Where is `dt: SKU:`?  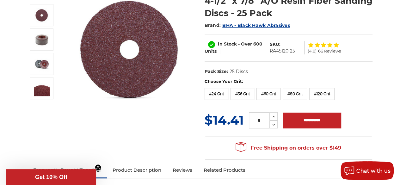 dt: SKU: is located at coordinates (275, 44).